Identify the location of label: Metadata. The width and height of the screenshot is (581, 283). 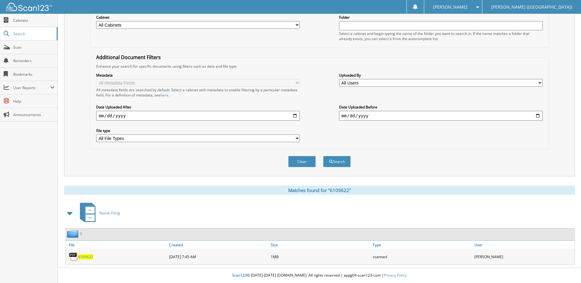
(198, 75).